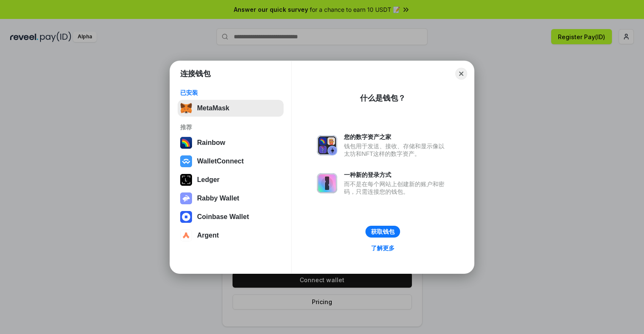  Describe the element at coordinates (221, 162) in the screenshot. I see `div: WalletConnect` at that location.